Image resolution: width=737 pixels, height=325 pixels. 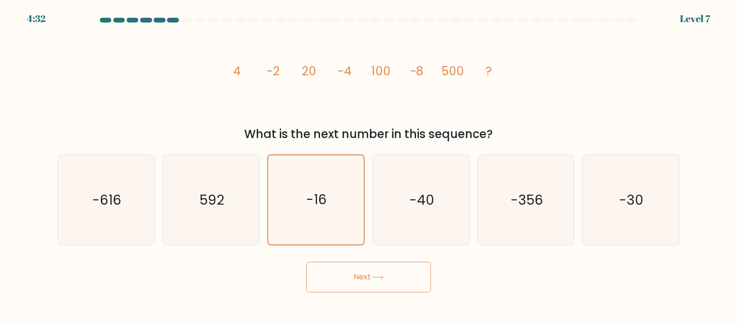 What do you see at coordinates (317, 200) in the screenshot?
I see `text: -16` at bounding box center [317, 200].